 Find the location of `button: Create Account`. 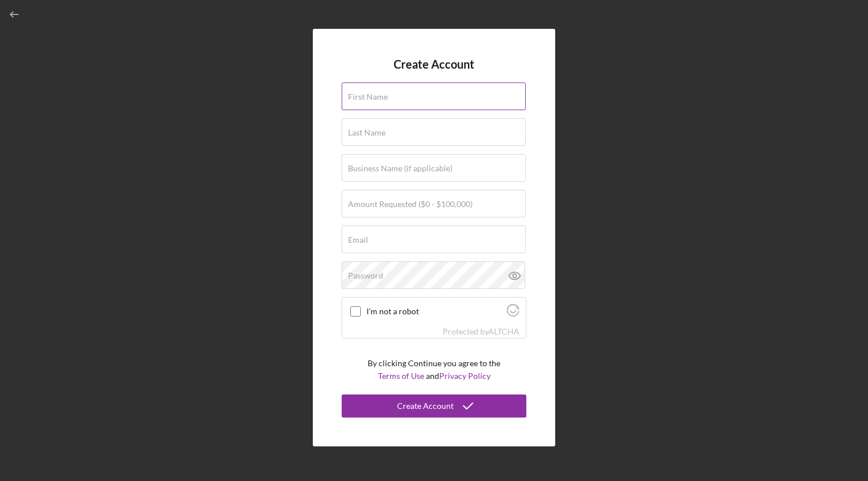

button: Create Account is located at coordinates (434, 406).